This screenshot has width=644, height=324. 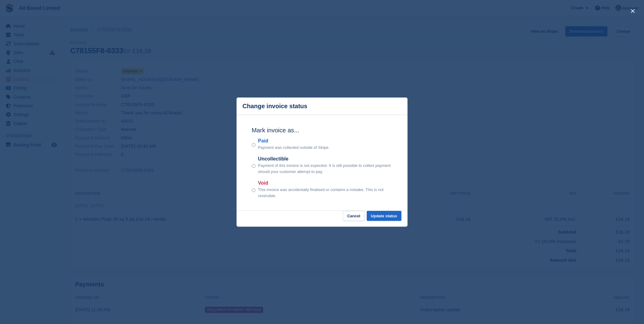 What do you see at coordinates (322, 130) in the screenshot?
I see `h2: Mark invoice as...` at bounding box center [322, 130].